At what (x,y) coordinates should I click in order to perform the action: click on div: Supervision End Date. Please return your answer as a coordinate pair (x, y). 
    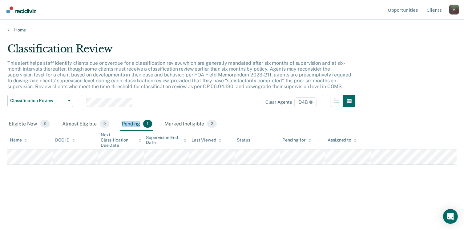
    Looking at the image, I should click on (167, 140).